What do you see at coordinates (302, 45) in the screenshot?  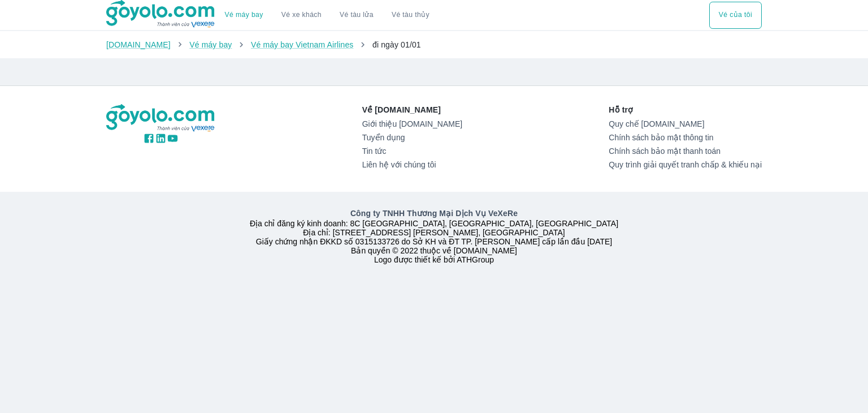 I see `a: Vé máy bay Vietnam Airlines` at bounding box center [302, 45].